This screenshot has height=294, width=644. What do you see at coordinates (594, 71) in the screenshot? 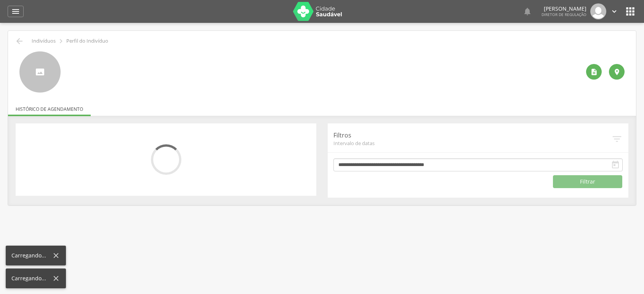
I see `div: Ver histórico de cadastramento` at bounding box center [594, 71].